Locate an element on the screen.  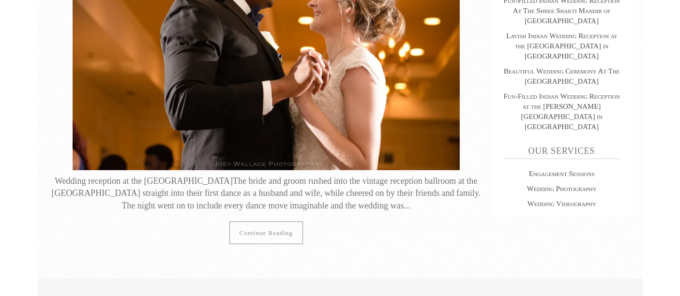
a: Wedding Reception at the Flint Hill is located at coordinates (266, 40).